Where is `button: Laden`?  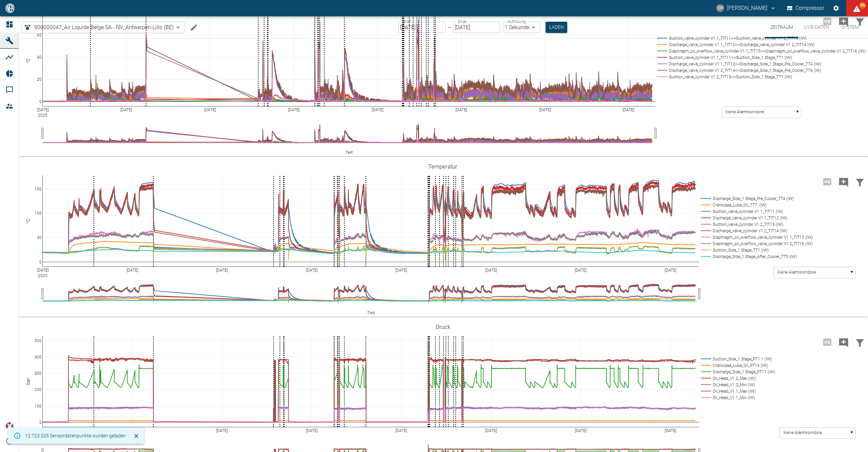
button: Laden is located at coordinates (556, 27).